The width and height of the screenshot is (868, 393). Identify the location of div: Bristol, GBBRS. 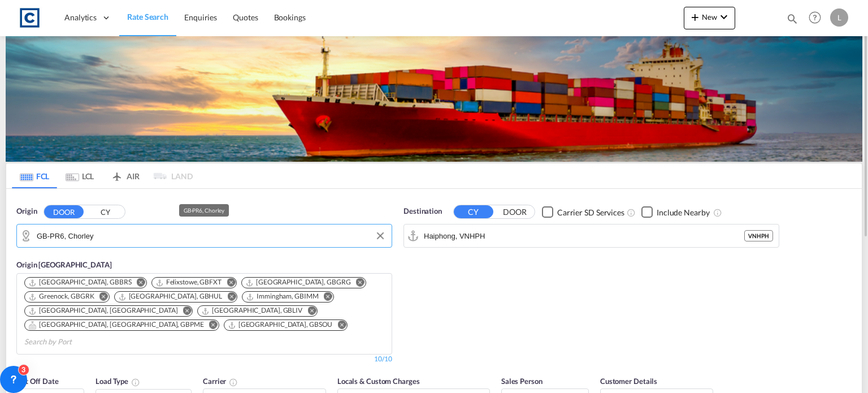
(79, 282).